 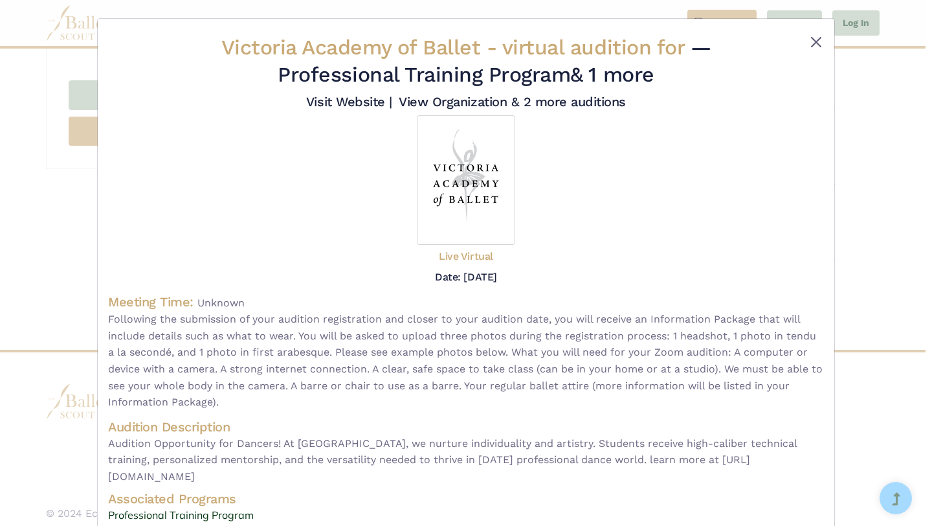 What do you see at coordinates (593, 47) in the screenshot?
I see `span: virtual audition for` at bounding box center [593, 47].